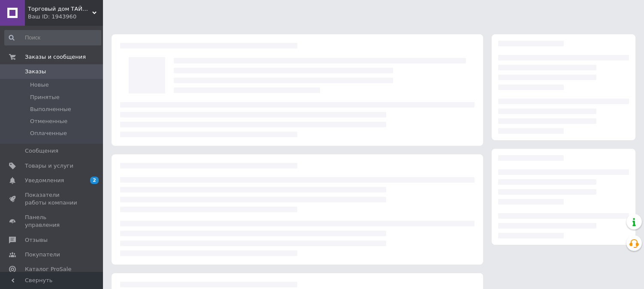 This screenshot has height=289, width=644. What do you see at coordinates (39, 85) in the screenshot?
I see `span: Новые` at bounding box center [39, 85].